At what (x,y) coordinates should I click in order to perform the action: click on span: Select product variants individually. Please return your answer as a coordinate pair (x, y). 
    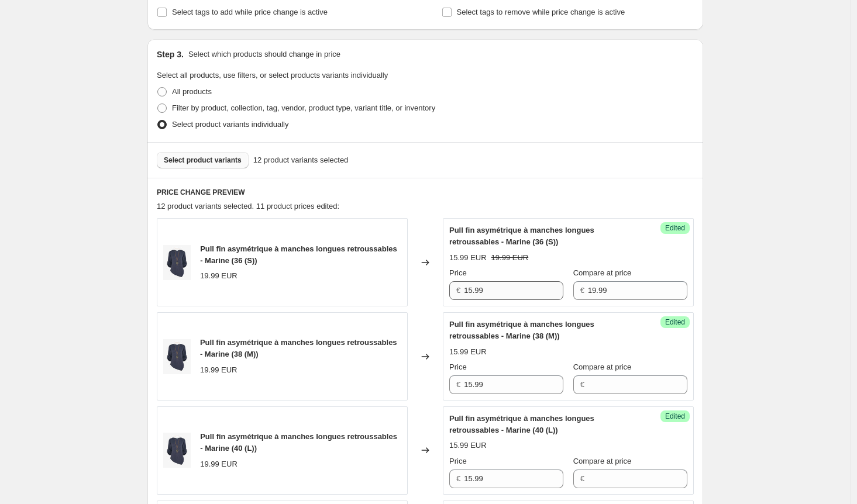
    Looking at the image, I should click on (230, 124).